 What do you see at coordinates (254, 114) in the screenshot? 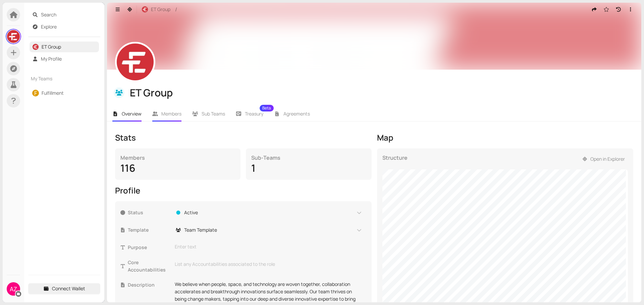
I see `span: Treasury` at bounding box center [254, 114].